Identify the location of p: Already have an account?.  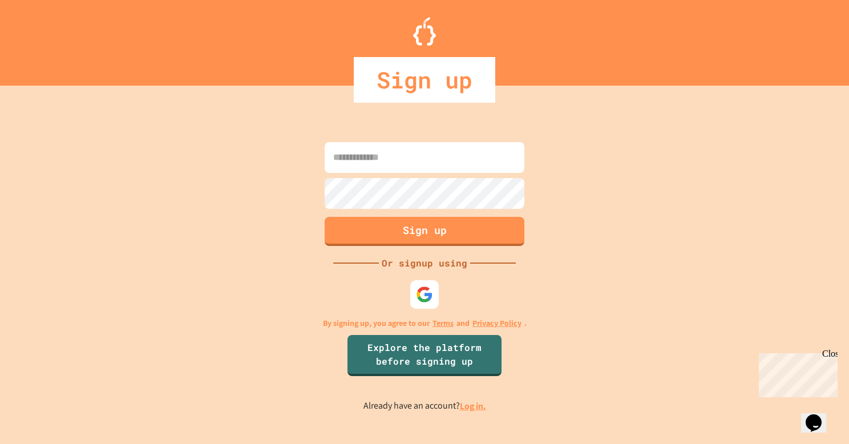
(424, 406).